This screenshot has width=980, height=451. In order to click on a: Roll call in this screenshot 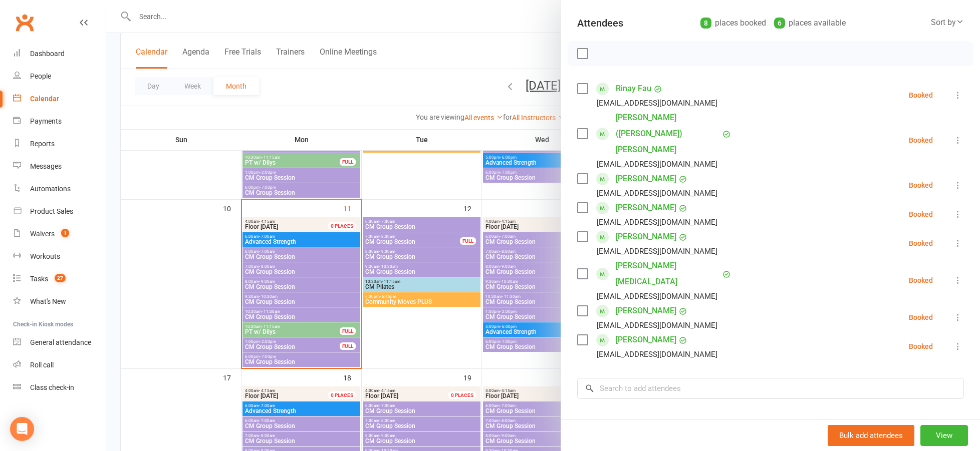, I will do `click(60, 365)`.